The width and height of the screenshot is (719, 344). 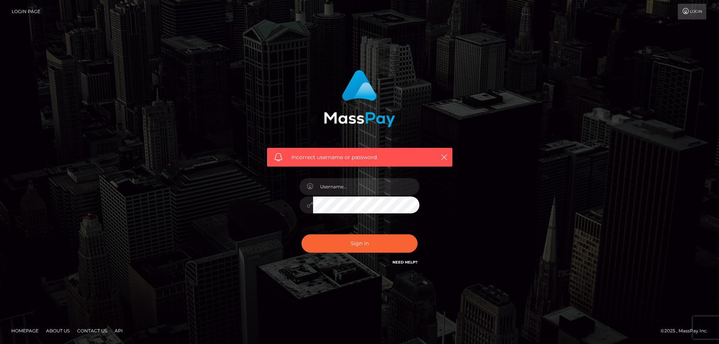 What do you see at coordinates (405, 262) in the screenshot?
I see `a: Need Help?` at bounding box center [405, 262].